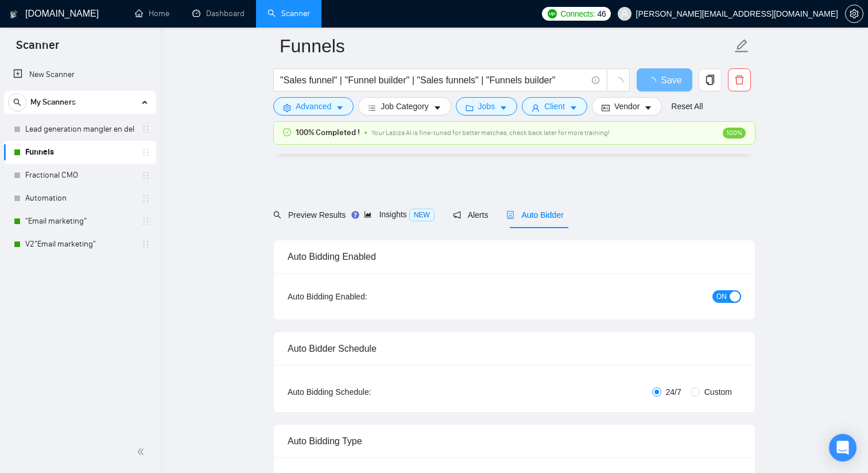 The width and height of the screenshot is (868, 473). What do you see at coordinates (487, 106) in the screenshot?
I see `span: Jobs` at bounding box center [487, 106].